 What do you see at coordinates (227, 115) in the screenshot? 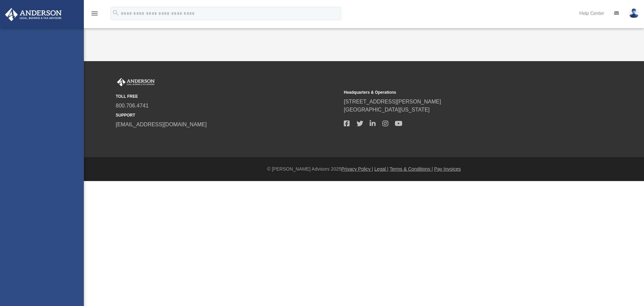
I see `small: SUPPORT` at bounding box center [227, 115].